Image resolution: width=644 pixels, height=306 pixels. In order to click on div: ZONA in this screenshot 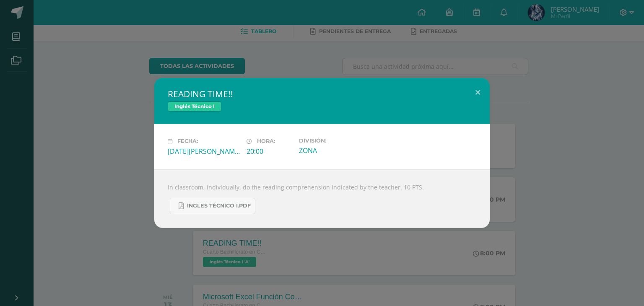, I will do `click(335, 150)`.